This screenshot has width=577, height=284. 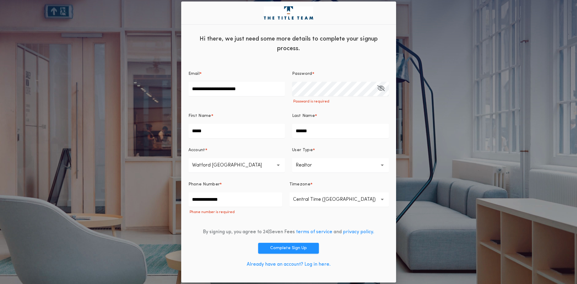 I want to click on input: First Name*, so click(x=237, y=131).